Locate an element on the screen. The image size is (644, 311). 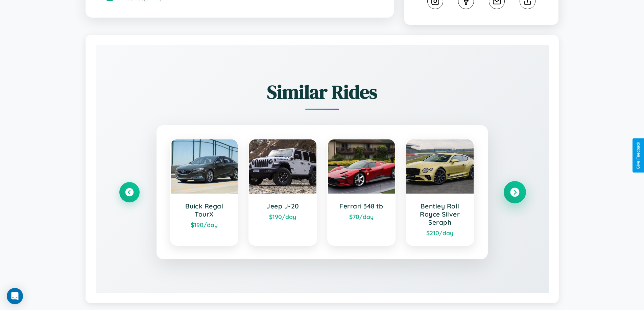
div: Open Intercom Messenger is located at coordinates (15, 296).